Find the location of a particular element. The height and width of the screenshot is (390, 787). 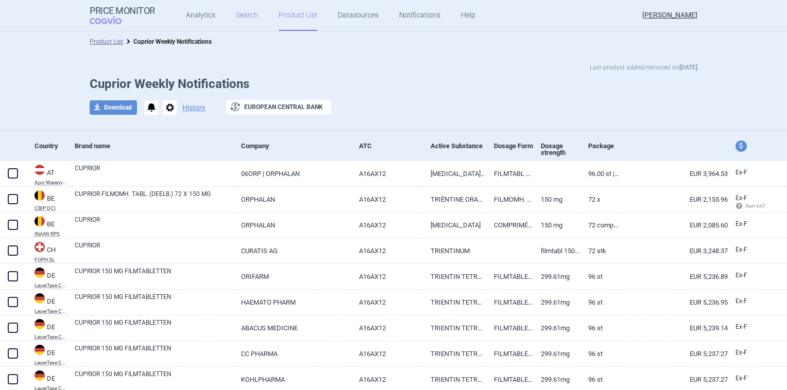

div: Company is located at coordinates (296, 146).